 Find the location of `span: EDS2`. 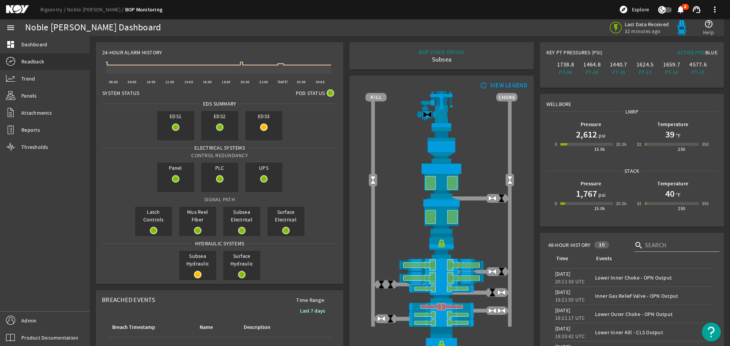

span: EDS2 is located at coordinates (220, 116).